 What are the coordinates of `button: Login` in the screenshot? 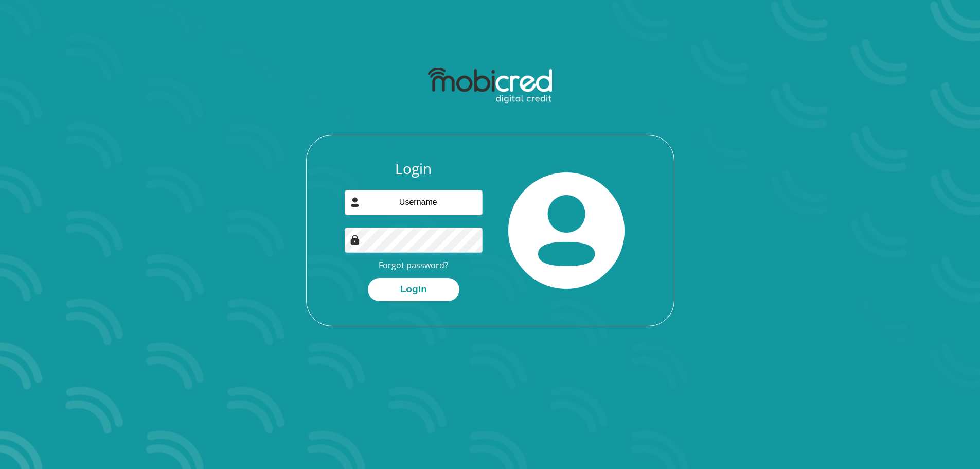 It's located at (413, 289).